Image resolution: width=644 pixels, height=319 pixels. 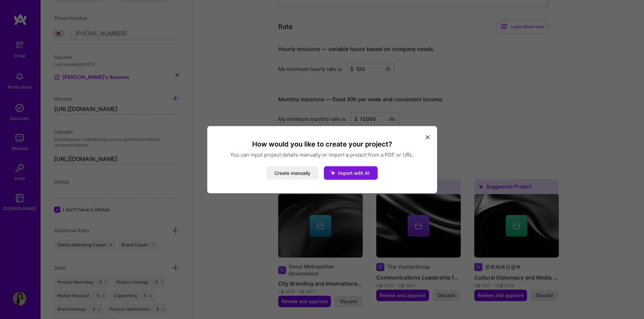 What do you see at coordinates (350, 173) in the screenshot?
I see `button: Import with AI` at bounding box center [350, 173].